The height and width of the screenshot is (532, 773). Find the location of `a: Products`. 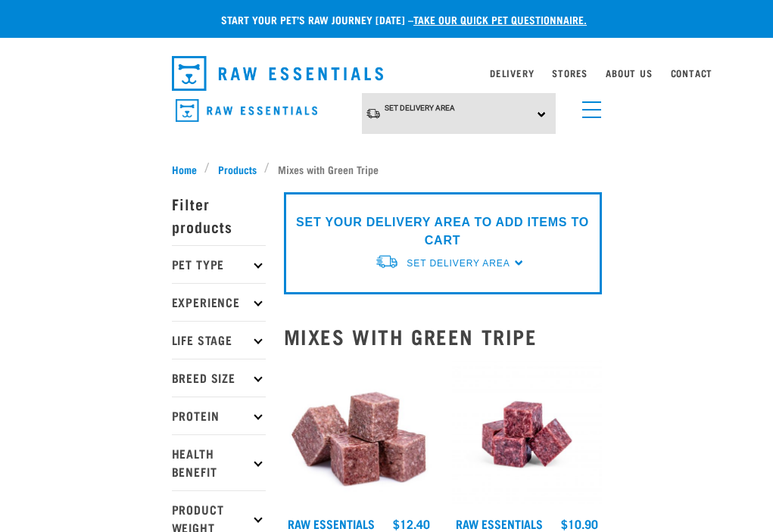

a: Products is located at coordinates (237, 168).